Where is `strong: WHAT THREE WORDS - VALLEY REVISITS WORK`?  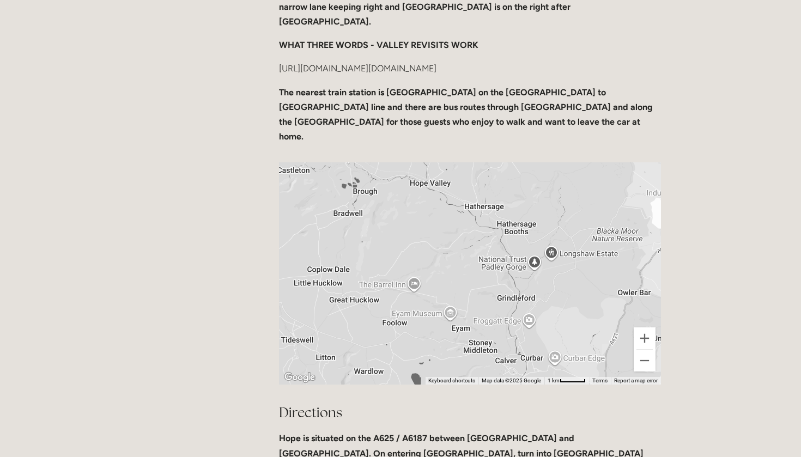 strong: WHAT THREE WORDS - VALLEY REVISITS WORK is located at coordinates (379, 45).